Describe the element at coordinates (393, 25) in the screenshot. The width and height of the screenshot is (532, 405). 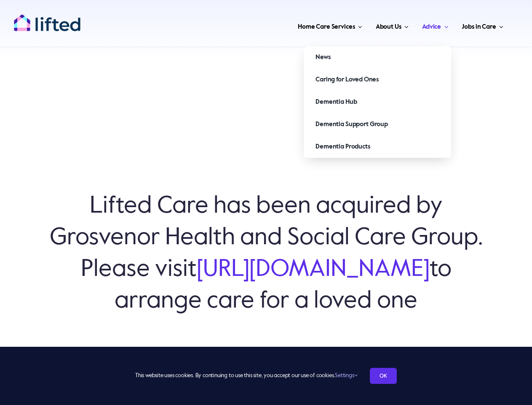
I see `a: About Us` at that location.